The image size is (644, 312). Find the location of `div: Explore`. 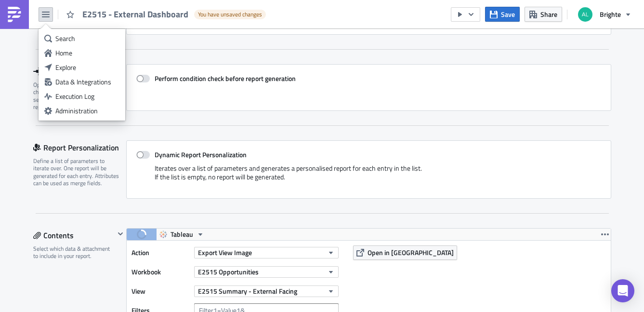

div: Explore is located at coordinates (87, 67).